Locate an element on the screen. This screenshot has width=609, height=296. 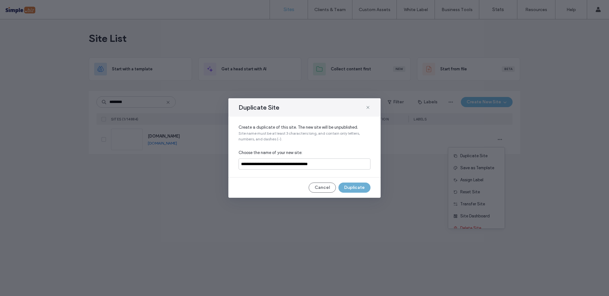
button: Duplicate is located at coordinates (354, 188).